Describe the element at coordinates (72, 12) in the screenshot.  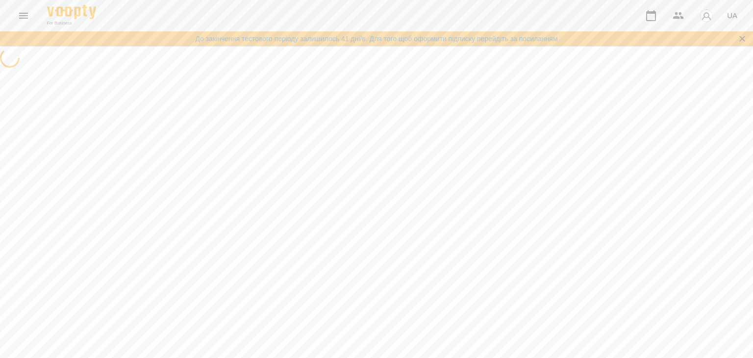
I see `img: Voopty Logo` at that location.